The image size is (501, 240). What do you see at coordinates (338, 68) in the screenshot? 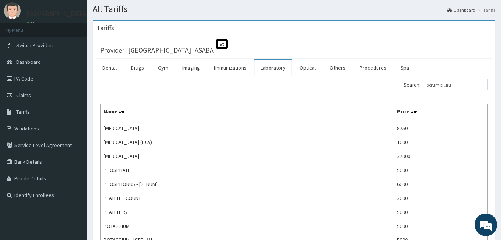
I see `a: Others` at bounding box center [338, 68].